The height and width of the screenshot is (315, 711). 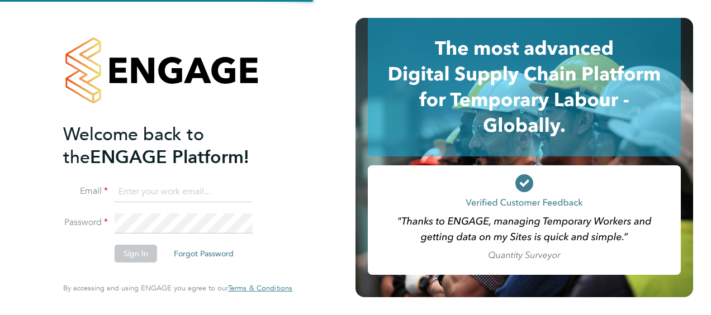 What do you see at coordinates (178, 288) in the screenshot?
I see `span: By accessing and using ENGAGE you agree to our` at bounding box center [178, 288].